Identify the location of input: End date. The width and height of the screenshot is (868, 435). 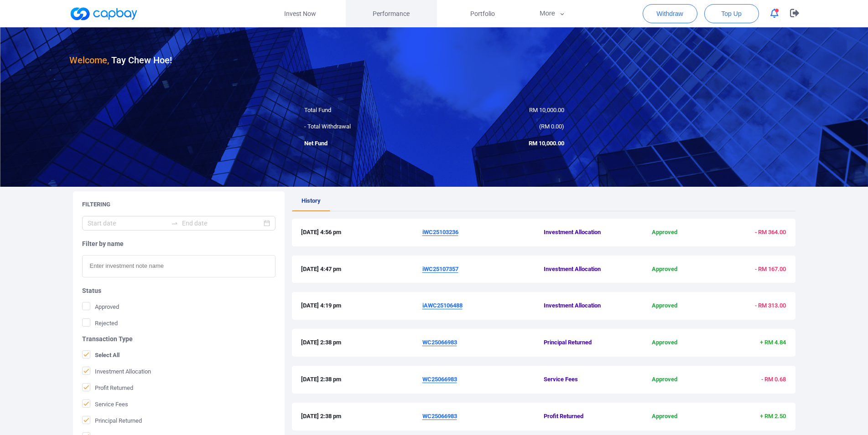
(222, 223).